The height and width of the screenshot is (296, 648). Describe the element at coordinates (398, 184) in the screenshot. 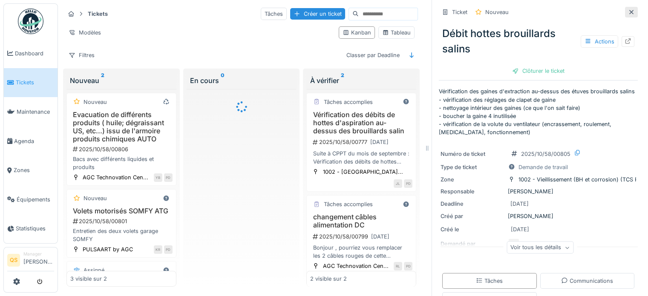

I see `div: JL` at that location.